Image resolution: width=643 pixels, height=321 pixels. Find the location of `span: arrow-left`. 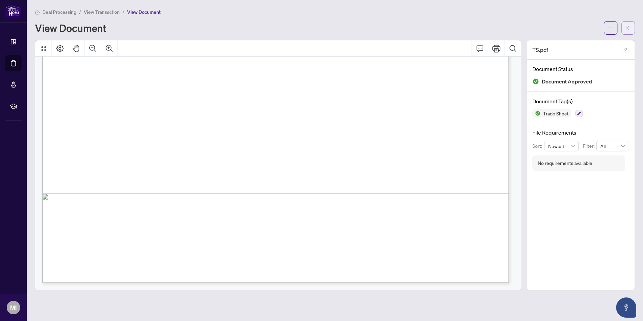

span: arrow-left is located at coordinates (628, 28).